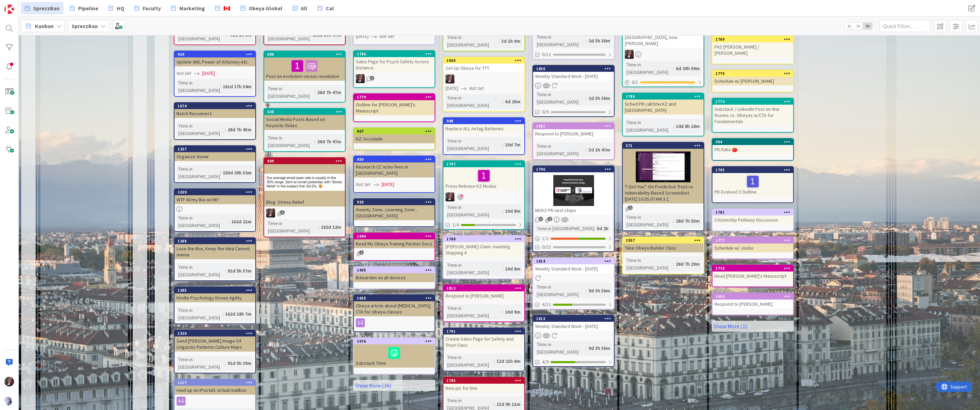 The height and width of the screenshot is (410, 980). Describe the element at coordinates (329, 92) in the screenshot. I see `div: 28d 7h 47m` at that location.